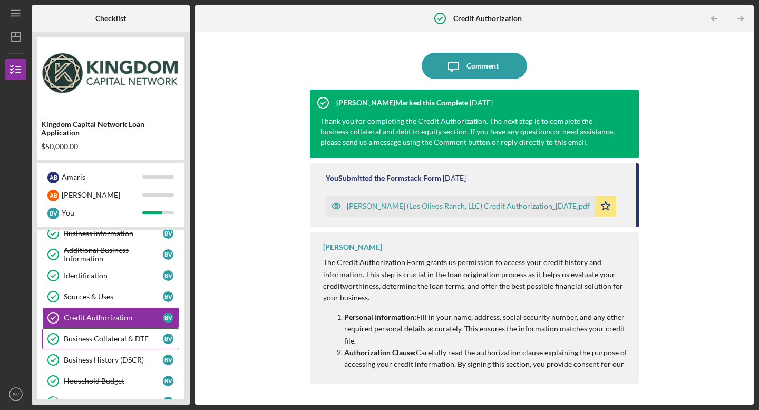 This screenshot has height=410, width=759. Describe the element at coordinates (111, 339) in the screenshot. I see `a: Business Collateral & DTEBV` at that location.